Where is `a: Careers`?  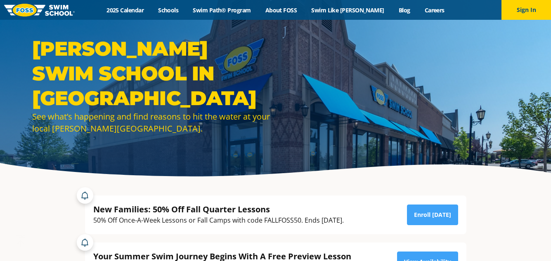 a: Careers is located at coordinates (434, 10).